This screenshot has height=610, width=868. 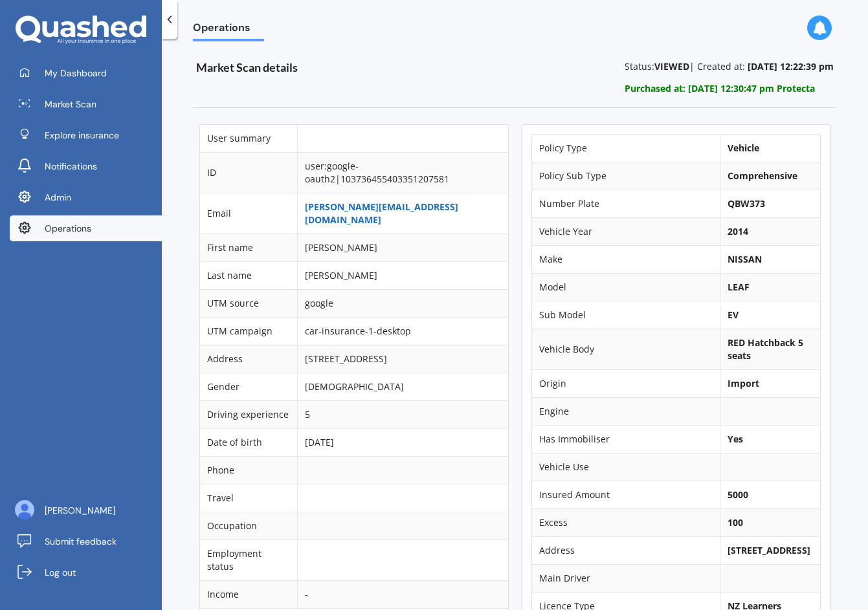 I want to click on td: Number Plate, so click(x=626, y=203).